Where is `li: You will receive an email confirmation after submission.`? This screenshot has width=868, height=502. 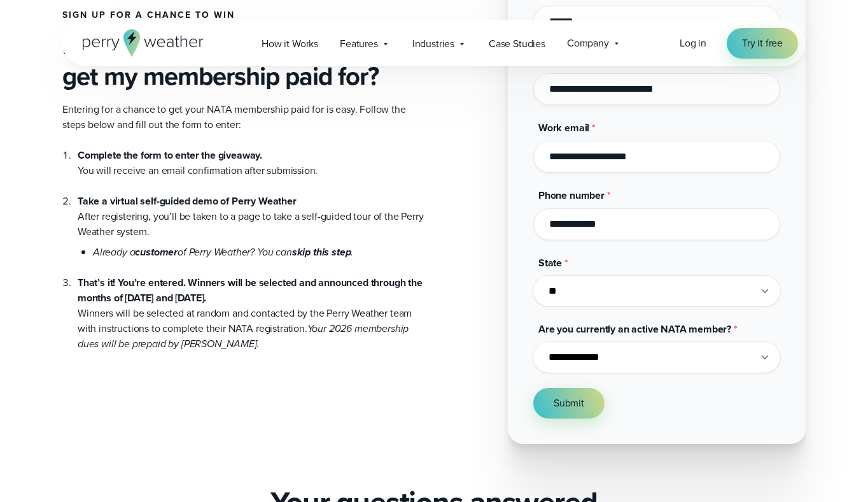
li: You will receive an email confirmation after submission. is located at coordinates (250, 163).